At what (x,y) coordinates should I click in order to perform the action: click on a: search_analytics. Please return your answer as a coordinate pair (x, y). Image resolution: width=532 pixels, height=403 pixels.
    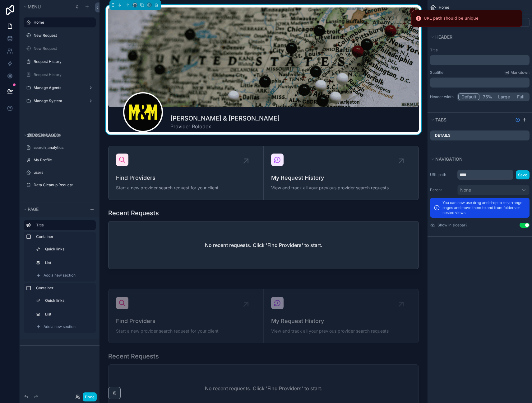
    Looking at the image, I should click on (63, 147).